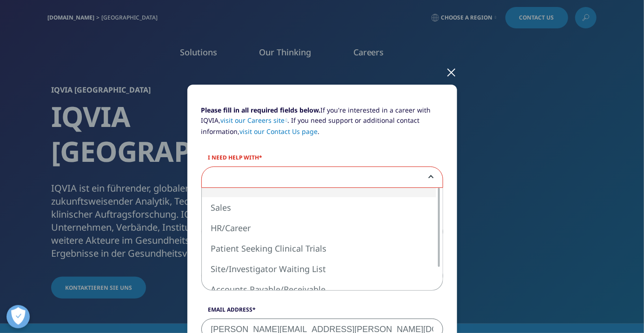 The height and width of the screenshot is (333, 644). Describe the element at coordinates (279, 131) in the screenshot. I see `a: visit our Contact Us page` at that location.